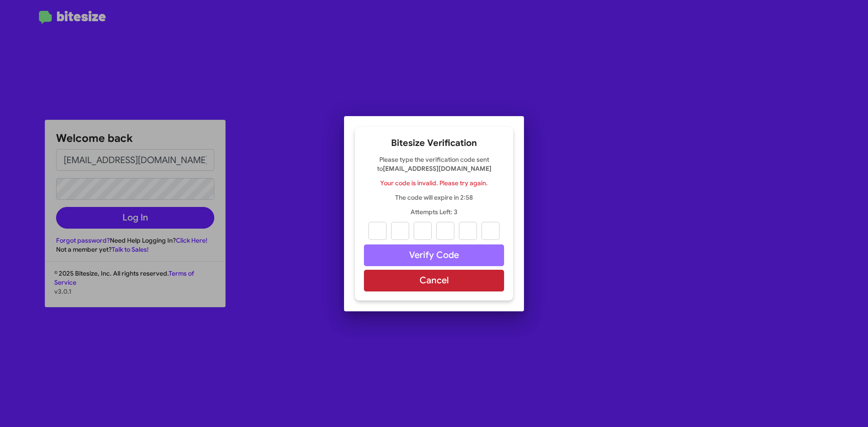  I want to click on button: Cancel, so click(434, 280).